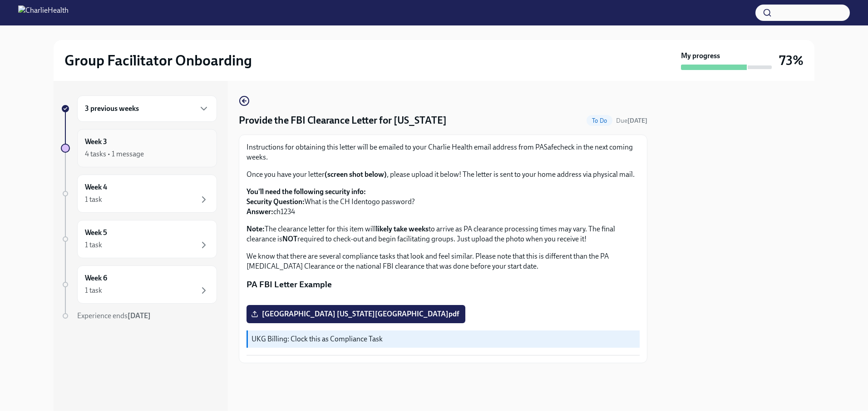  I want to click on strong: (screen shot below), so click(356, 174).